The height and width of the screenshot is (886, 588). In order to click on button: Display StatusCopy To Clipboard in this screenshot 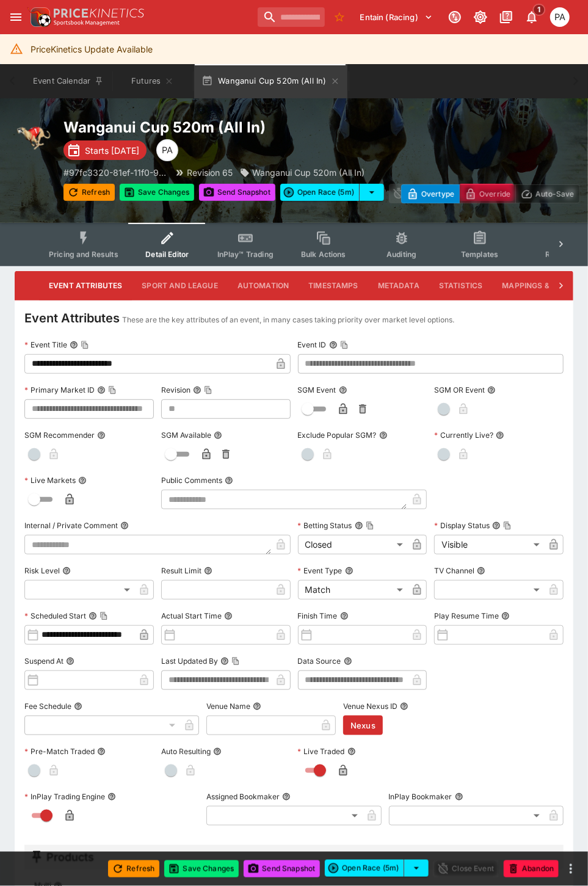, I will do `click(496, 526)`.